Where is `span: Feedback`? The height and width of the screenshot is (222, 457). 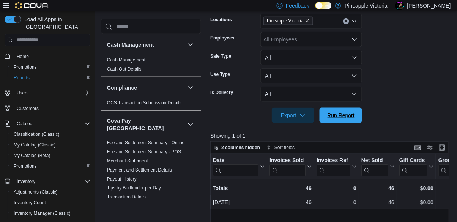 span: Feedback is located at coordinates (297, 6).